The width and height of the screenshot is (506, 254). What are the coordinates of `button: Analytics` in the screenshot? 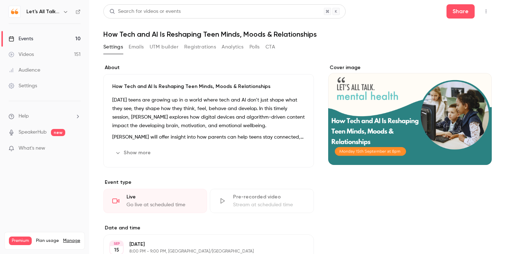 It's located at (233, 47).